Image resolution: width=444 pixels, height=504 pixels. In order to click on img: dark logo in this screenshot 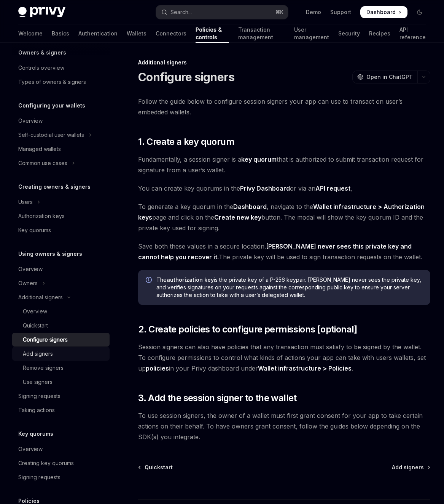, I will do `click(42, 12)`.